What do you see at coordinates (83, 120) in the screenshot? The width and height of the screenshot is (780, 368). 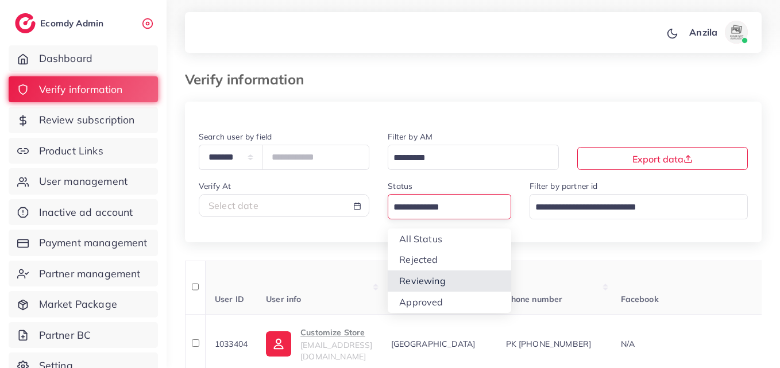 I see `a: Review subscription` at bounding box center [83, 120].